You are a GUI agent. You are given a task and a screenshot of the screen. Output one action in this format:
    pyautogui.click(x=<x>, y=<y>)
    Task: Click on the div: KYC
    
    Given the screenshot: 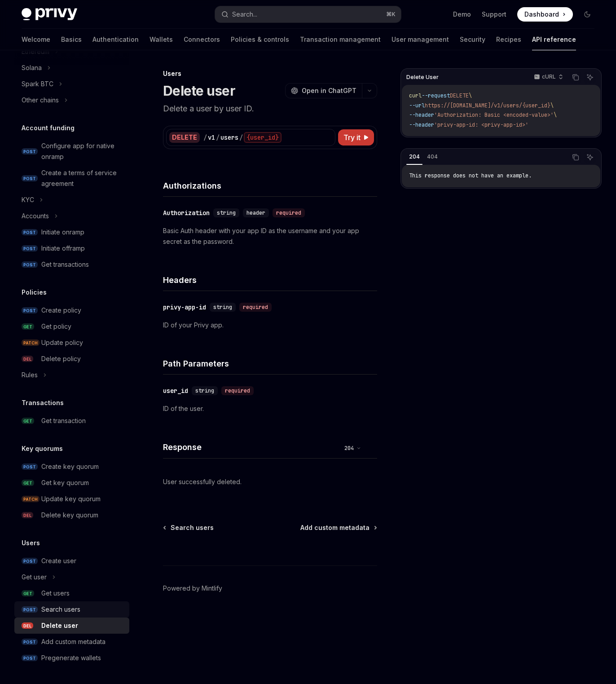 What is the action you would take?
    pyautogui.click(x=28, y=200)
    